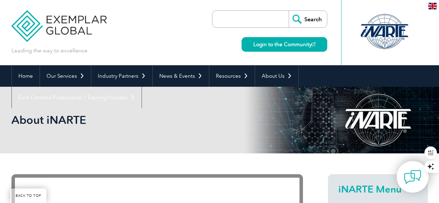 This screenshot has height=203, width=439. What do you see at coordinates (308, 19) in the screenshot?
I see `input: Search` at bounding box center [308, 19].